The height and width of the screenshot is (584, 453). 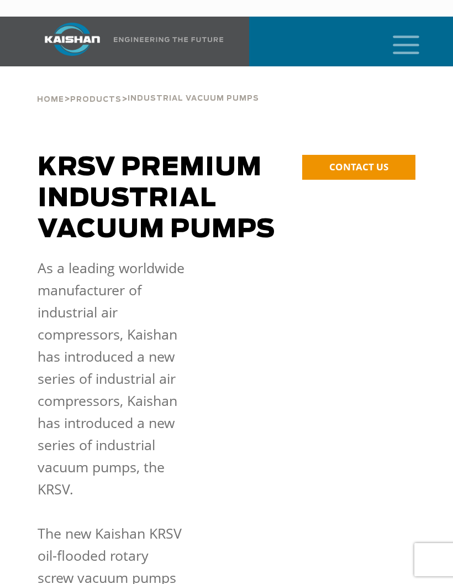 What do you see at coordinates (127, 41) in the screenshot?
I see `a: Kaishan USA` at bounding box center [127, 41].